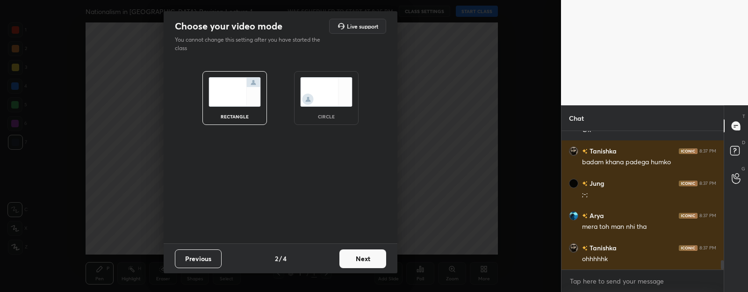 The image size is (748, 292). What do you see at coordinates (649, 259) in the screenshot?
I see `div: ohhhhhk` at bounding box center [649, 259].